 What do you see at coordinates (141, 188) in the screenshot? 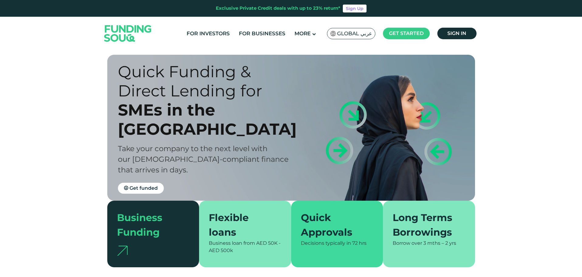
I see `a: Get funded` at bounding box center [141, 188].